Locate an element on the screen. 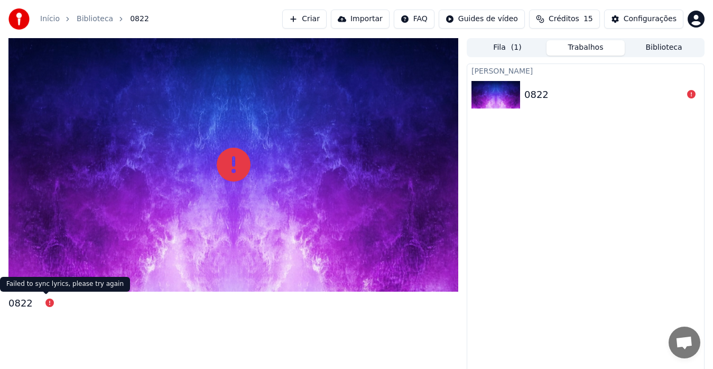  span: 15 is located at coordinates (589, 19).